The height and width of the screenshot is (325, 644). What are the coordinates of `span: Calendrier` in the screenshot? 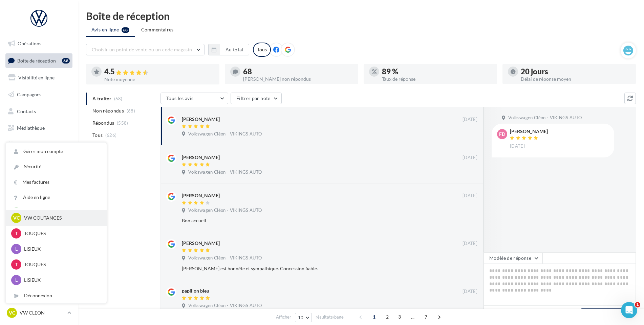 It's located at (28, 145).